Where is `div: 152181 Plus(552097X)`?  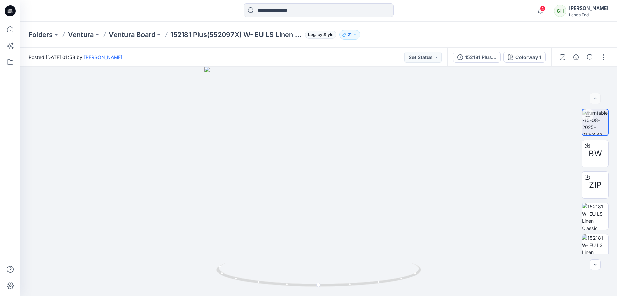 div: 152181 Plus(552097X) is located at coordinates (481, 57).